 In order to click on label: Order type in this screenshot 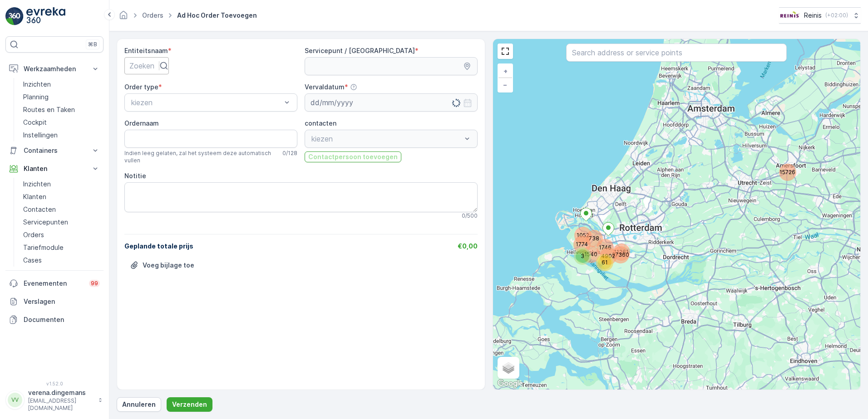, I will do `click(141, 87)`.